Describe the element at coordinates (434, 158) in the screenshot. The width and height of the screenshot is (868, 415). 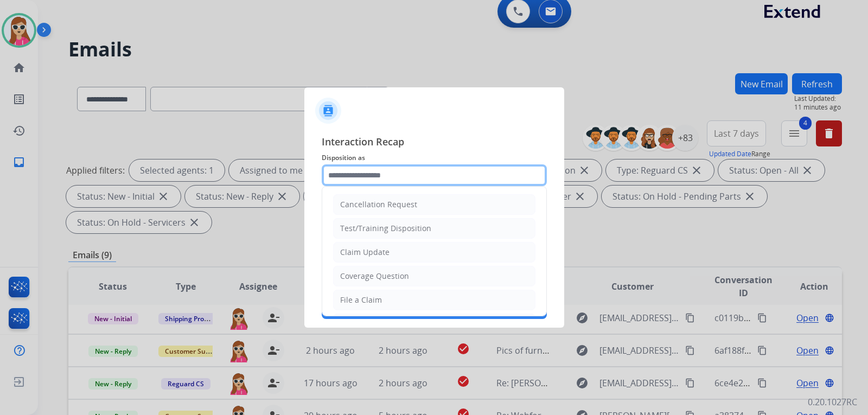
I see `span: Disposition as` at that location.